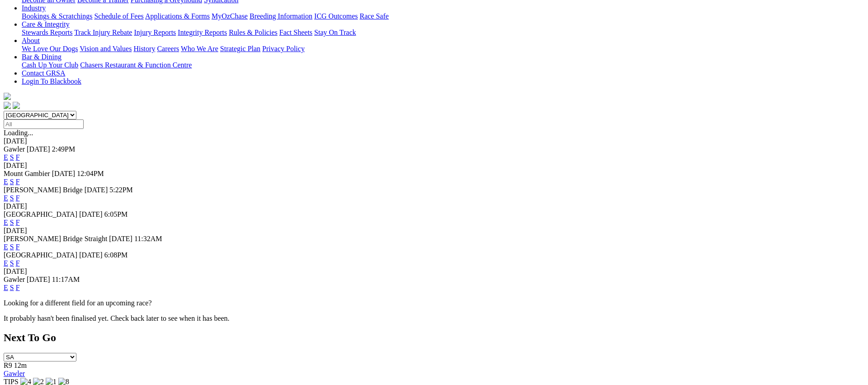  What do you see at coordinates (374, 16) in the screenshot?
I see `a: Race Safe` at bounding box center [374, 16].